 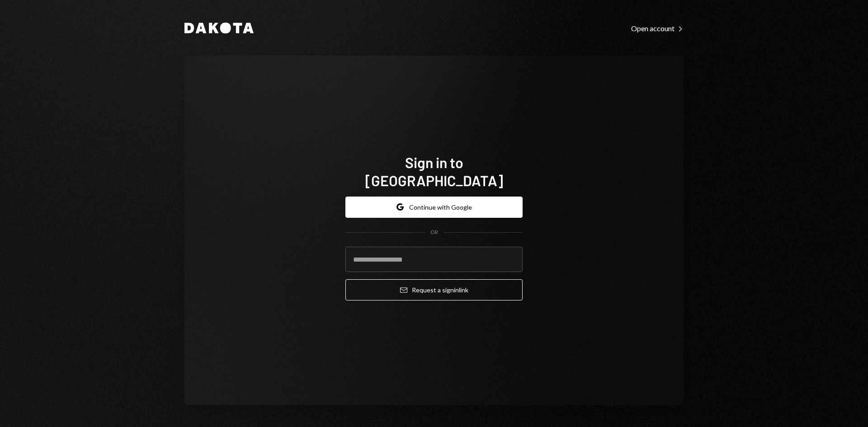 What do you see at coordinates (657, 28) in the screenshot?
I see `a: Open account` at bounding box center [657, 28].